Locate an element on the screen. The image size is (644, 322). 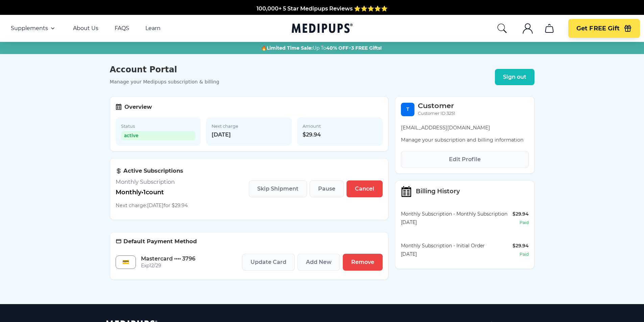
p: Monthly • 1 count is located at coordinates (152, 192).